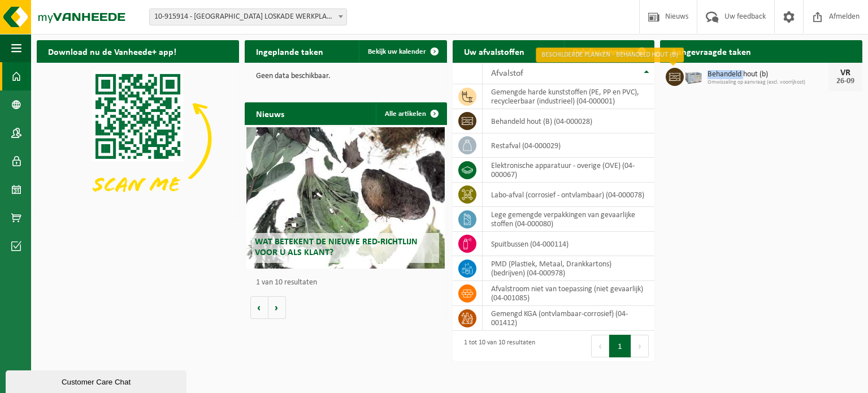 The image size is (868, 393). I want to click on a: Bekijk uw kalender, so click(402, 51).